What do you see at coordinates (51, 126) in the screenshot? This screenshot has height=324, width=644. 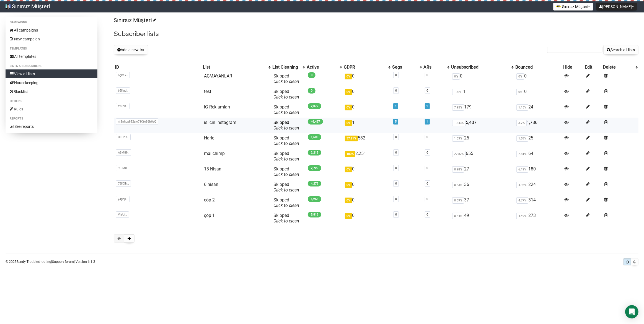 I see `a: See reports` at bounding box center [51, 126].